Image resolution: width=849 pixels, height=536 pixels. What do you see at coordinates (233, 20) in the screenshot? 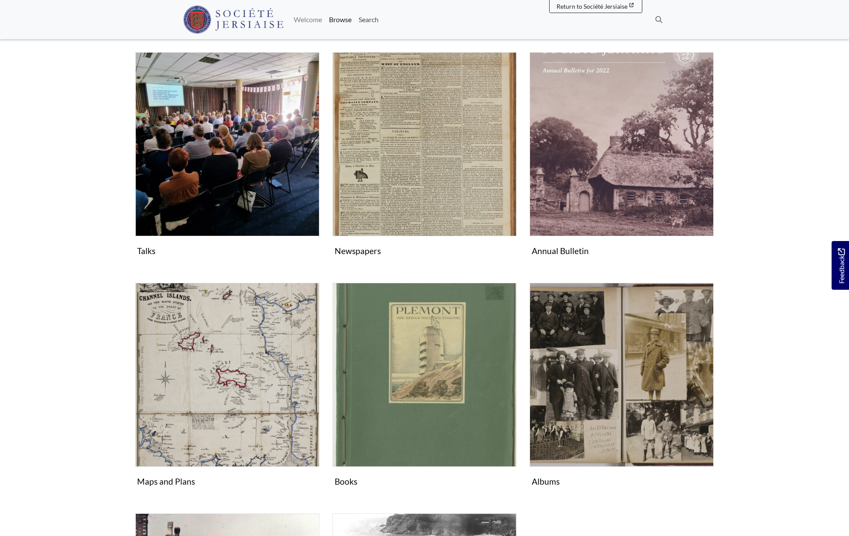
I see `a: Société Jersiaise logo` at bounding box center [233, 20].